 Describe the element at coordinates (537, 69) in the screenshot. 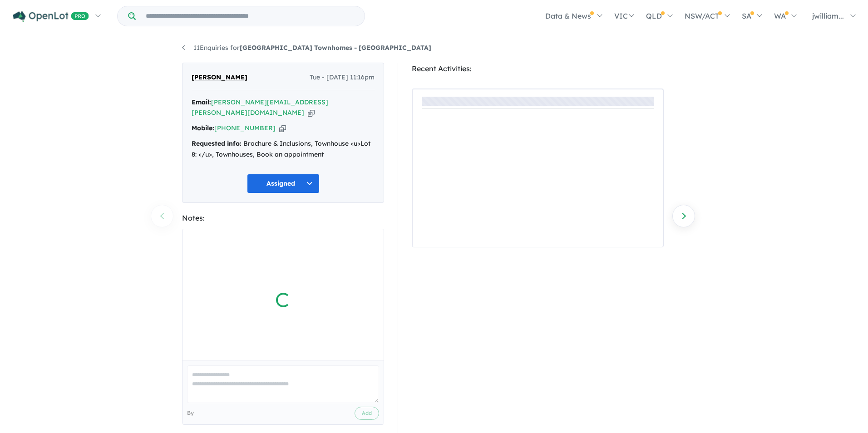

I see `div: Recent Activities:` at that location.